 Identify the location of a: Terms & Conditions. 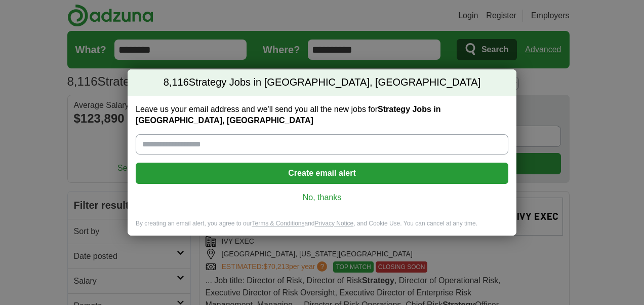
(278, 223).